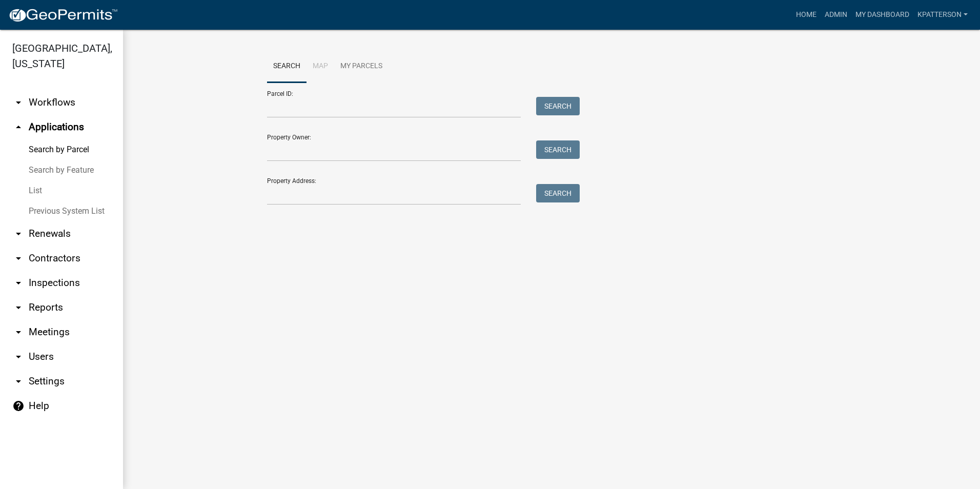 This screenshot has height=489, width=980. What do you see at coordinates (362, 67) in the screenshot?
I see `a: My Parcels` at bounding box center [362, 67].